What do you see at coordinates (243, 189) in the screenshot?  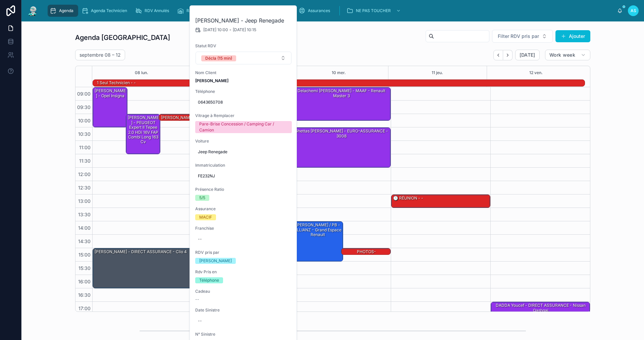 I see `span: Présence Ratio` at bounding box center [243, 189].